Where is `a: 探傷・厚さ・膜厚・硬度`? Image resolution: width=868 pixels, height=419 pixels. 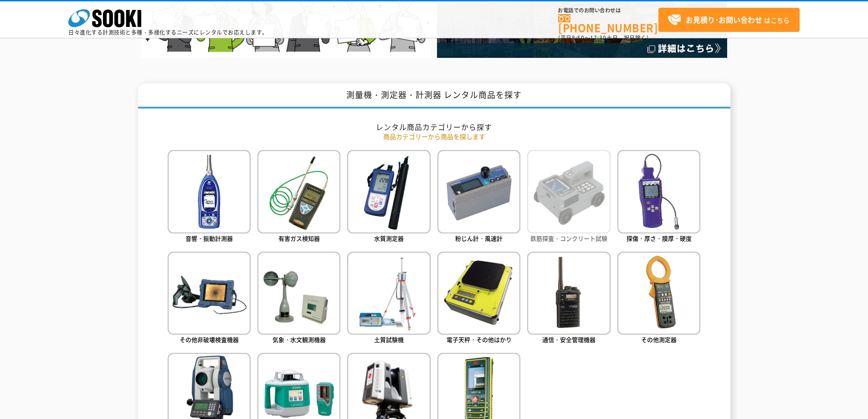
a: 探傷・厚さ・膜厚・硬度 is located at coordinates (659, 197).